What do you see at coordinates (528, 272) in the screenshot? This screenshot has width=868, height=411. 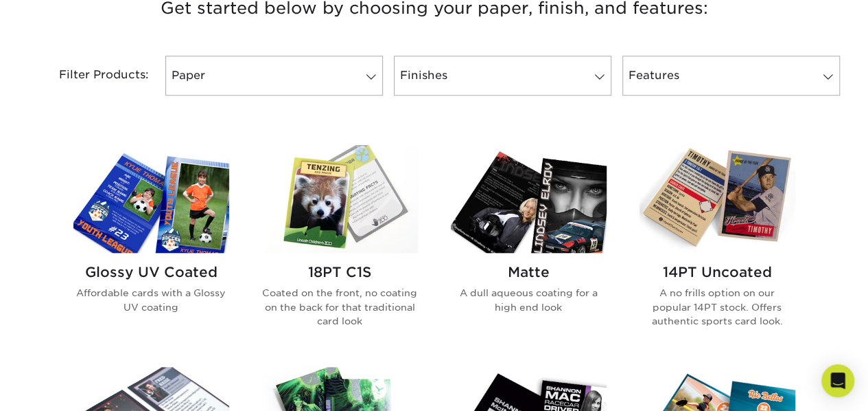 I see `h2: Matte` at bounding box center [528, 272].